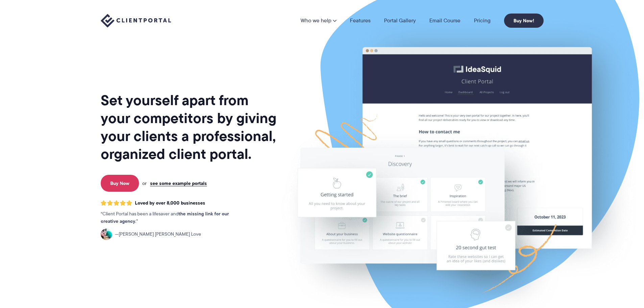 This screenshot has height=308, width=644. Describe the element at coordinates (524, 21) in the screenshot. I see `a: Buy Now!` at that location.